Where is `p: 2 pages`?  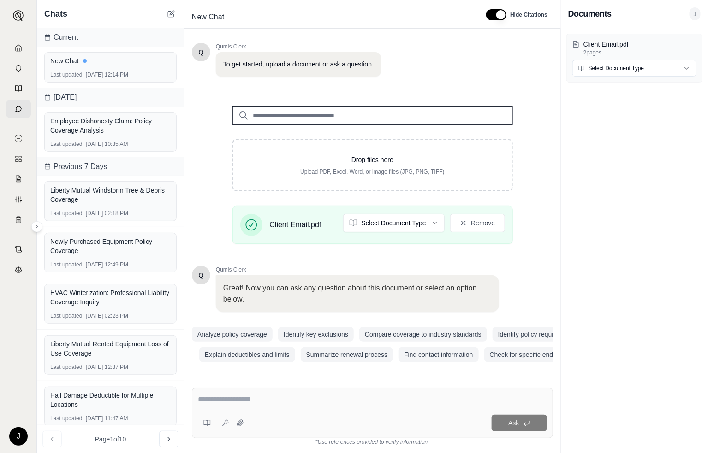
p: 2 pages is located at coordinates (640, 53).